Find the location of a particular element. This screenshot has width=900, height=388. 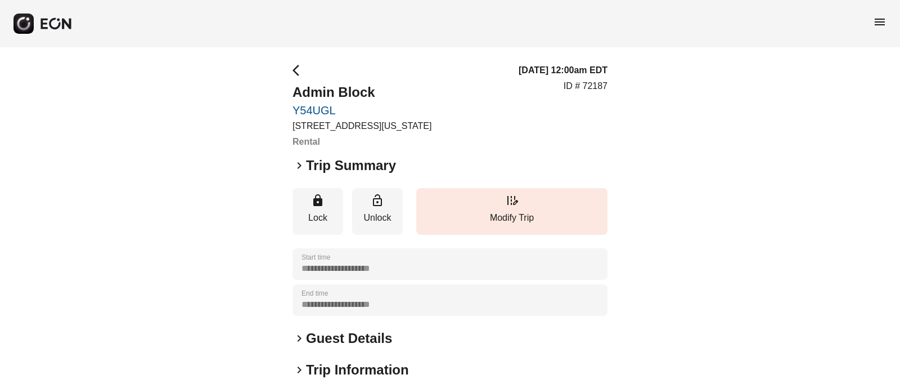

span: lock is located at coordinates (318, 200).